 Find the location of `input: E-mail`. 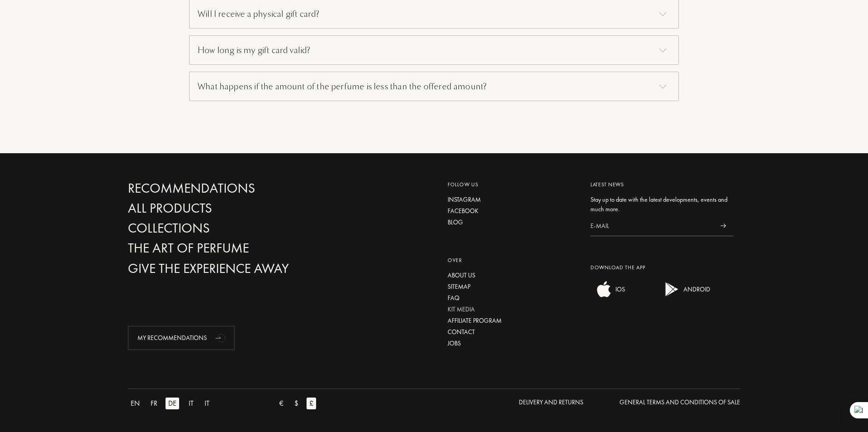

input: E-mail is located at coordinates (652, 226).